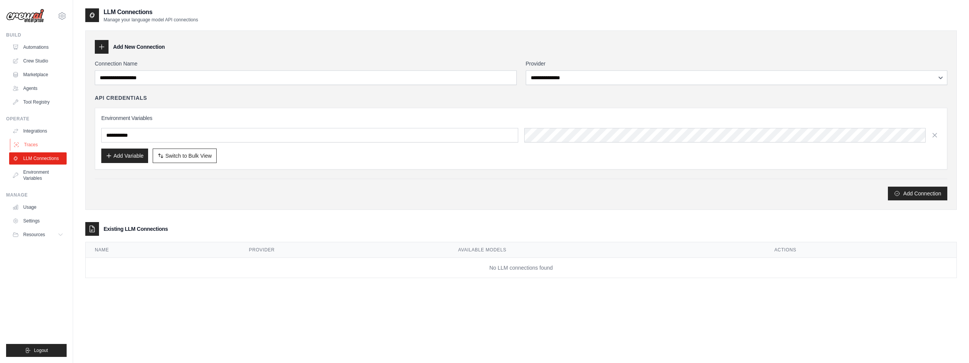 The image size is (969, 363). Describe the element at coordinates (36, 350) in the screenshot. I see `button: Logout` at that location.